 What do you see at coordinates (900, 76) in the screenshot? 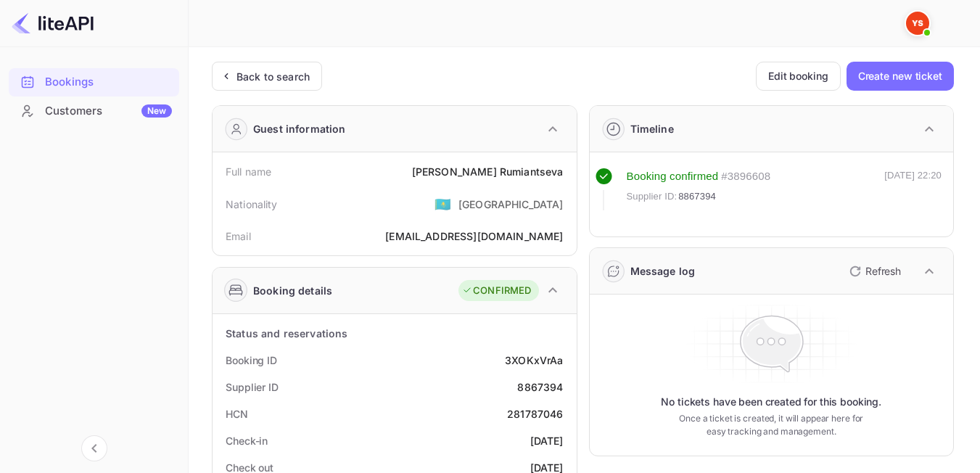
I see `button: Create new ticket` at bounding box center [900, 76].